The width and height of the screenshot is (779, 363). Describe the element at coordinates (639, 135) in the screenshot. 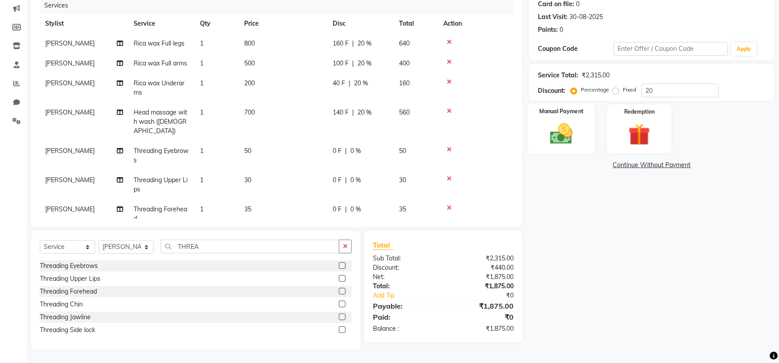

I see `img: _gift.svg` at that location.